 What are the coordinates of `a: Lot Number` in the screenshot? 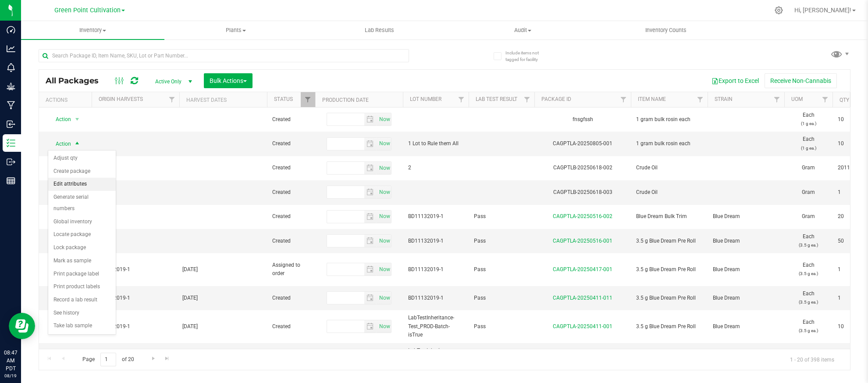 It's located at (426, 99).